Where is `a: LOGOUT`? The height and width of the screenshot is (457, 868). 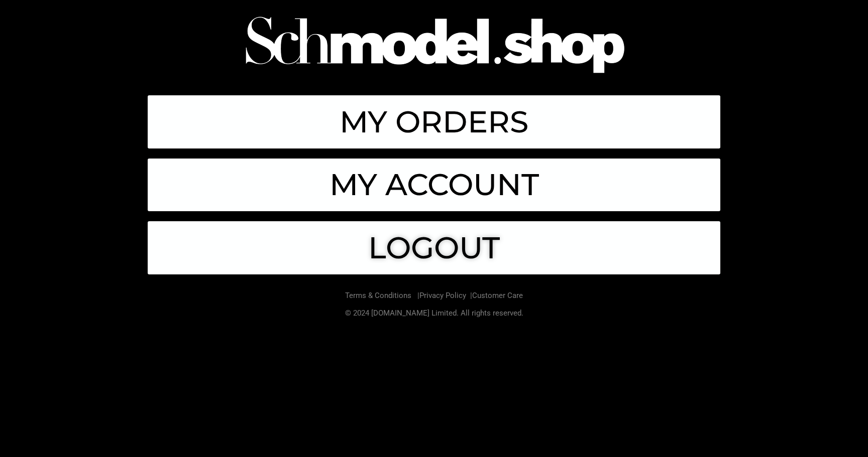
a: LOGOUT is located at coordinates (434, 248).